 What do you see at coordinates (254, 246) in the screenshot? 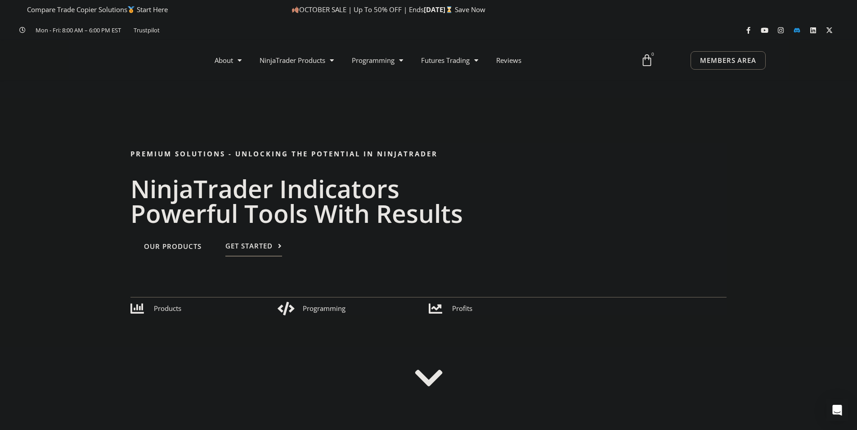
I see `a: Get Started` at bounding box center [254, 246].